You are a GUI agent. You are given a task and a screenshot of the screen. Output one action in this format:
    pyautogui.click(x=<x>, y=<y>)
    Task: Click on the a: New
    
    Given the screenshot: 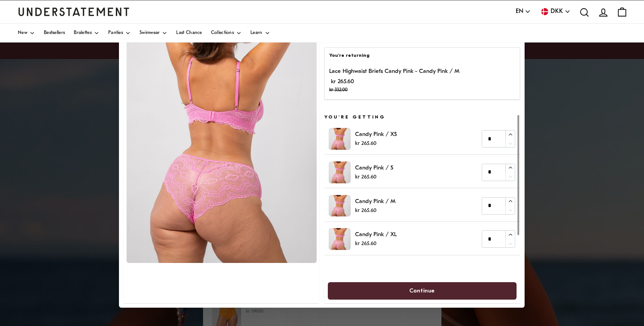 What is the action you would take?
    pyautogui.click(x=26, y=33)
    